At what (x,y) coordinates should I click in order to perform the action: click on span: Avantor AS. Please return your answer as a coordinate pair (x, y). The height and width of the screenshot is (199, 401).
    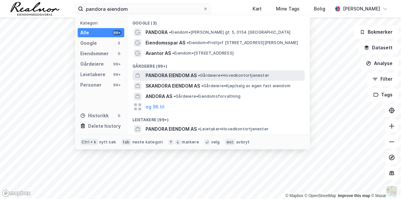
    Looking at the image, I should click on (158, 53).